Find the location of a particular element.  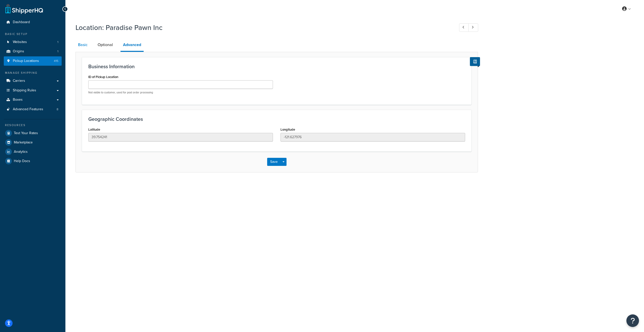

li: Carriers is located at coordinates (33, 81).